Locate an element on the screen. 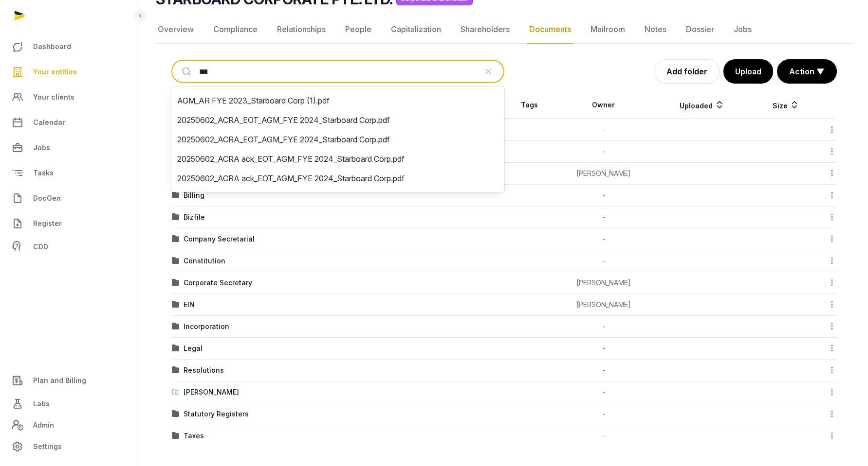 The width and height of the screenshot is (868, 466). button: Clear is located at coordinates (488, 71).